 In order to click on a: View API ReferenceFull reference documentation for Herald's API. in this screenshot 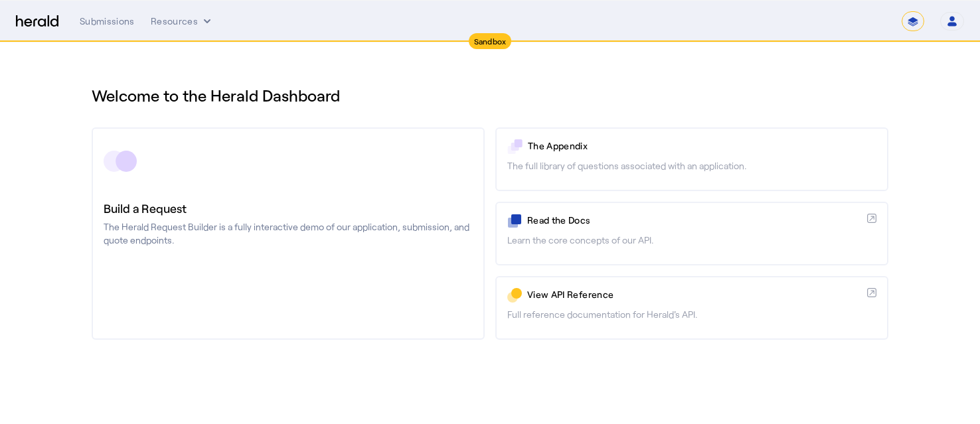, I will do `click(692, 308)`.